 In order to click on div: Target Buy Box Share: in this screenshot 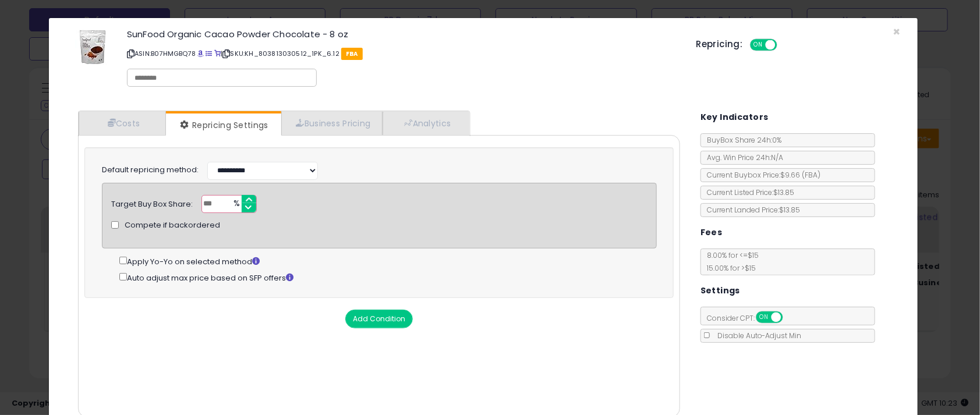, I will do `click(152, 202)`.